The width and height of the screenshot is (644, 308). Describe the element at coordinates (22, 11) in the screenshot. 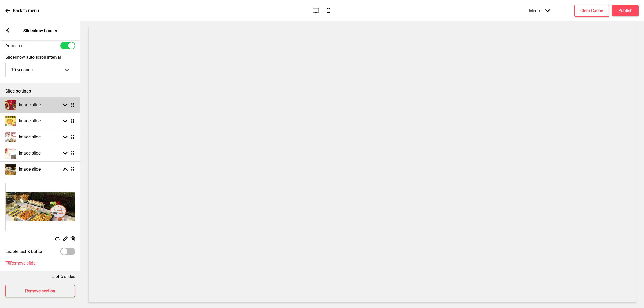

I see `a: Back to menu` at that location.